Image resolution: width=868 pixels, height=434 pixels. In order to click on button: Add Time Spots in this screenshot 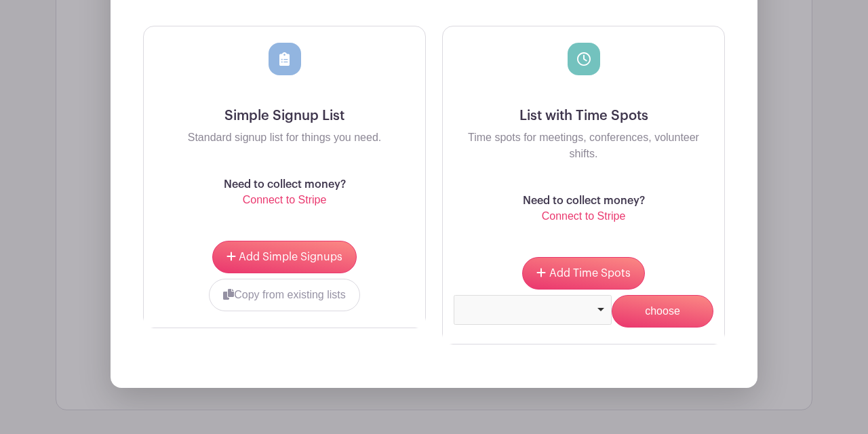, I will do `click(584, 273)`.